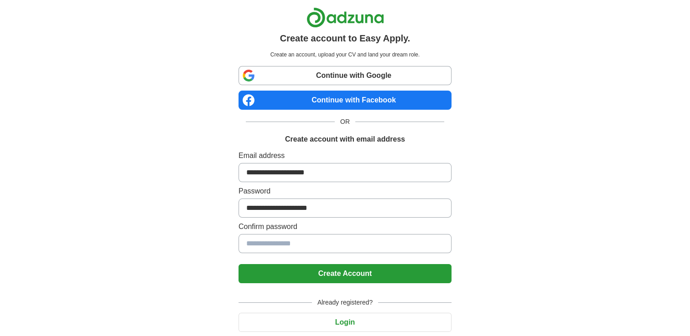 The height and width of the screenshot is (336, 690). Describe the element at coordinates (345, 17) in the screenshot. I see `img: Adzuna logo` at that location.